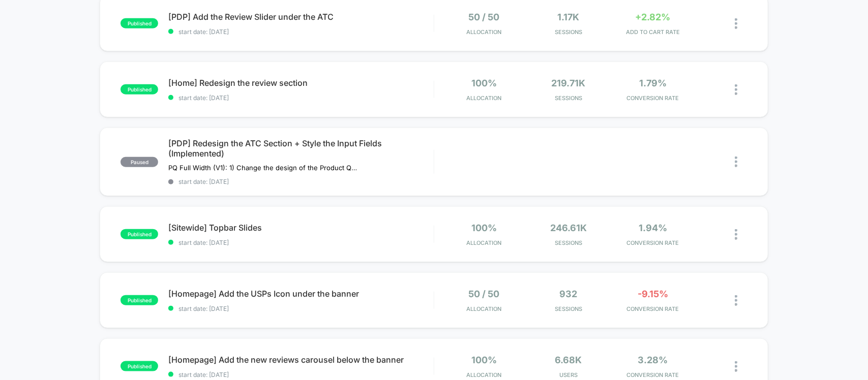 The image size is (868, 380). Describe the element at coordinates (262, 167) in the screenshot. I see `span: PQ Full Width (V1): 1) Change the design of the Product Quantity border color grey to pink brand ...` at that location.